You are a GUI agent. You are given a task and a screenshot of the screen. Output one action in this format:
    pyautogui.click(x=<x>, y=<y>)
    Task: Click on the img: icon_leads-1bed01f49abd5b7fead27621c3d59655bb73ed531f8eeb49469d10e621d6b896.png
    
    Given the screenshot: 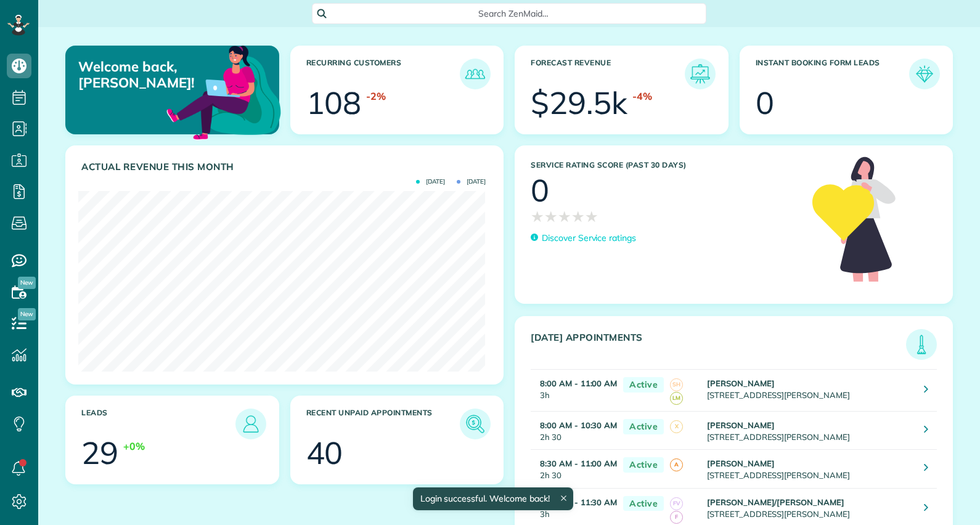 What is the action you would take?
    pyautogui.click(x=251, y=424)
    